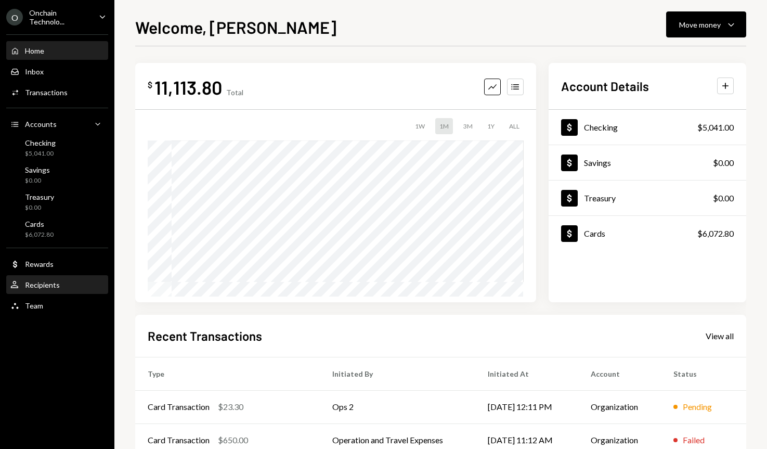 Image resolution: width=767 pixels, height=449 pixels. I want to click on div: View all, so click(720, 336).